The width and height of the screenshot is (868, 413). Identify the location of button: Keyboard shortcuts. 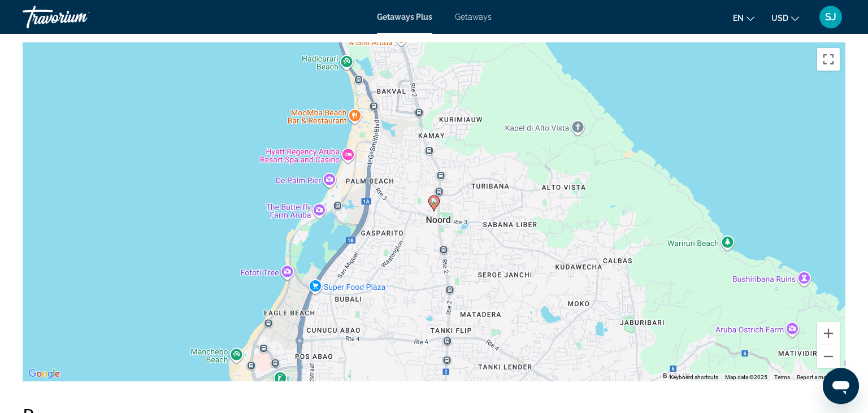
(694, 377).